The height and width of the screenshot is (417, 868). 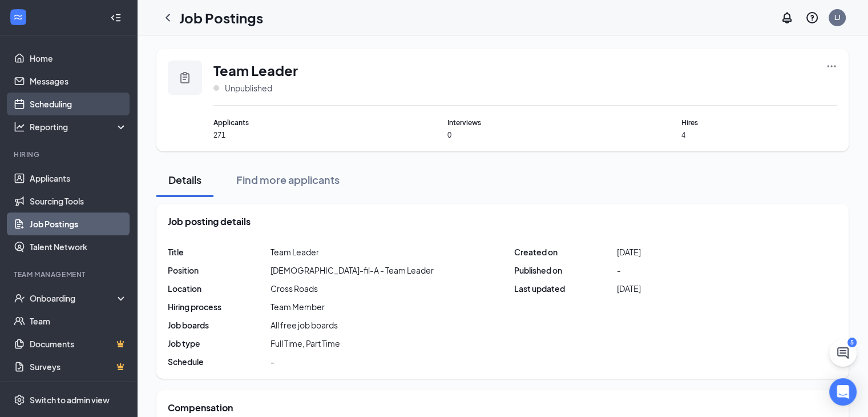 What do you see at coordinates (78, 179) in the screenshot?
I see `a: Applicants` at bounding box center [78, 179].